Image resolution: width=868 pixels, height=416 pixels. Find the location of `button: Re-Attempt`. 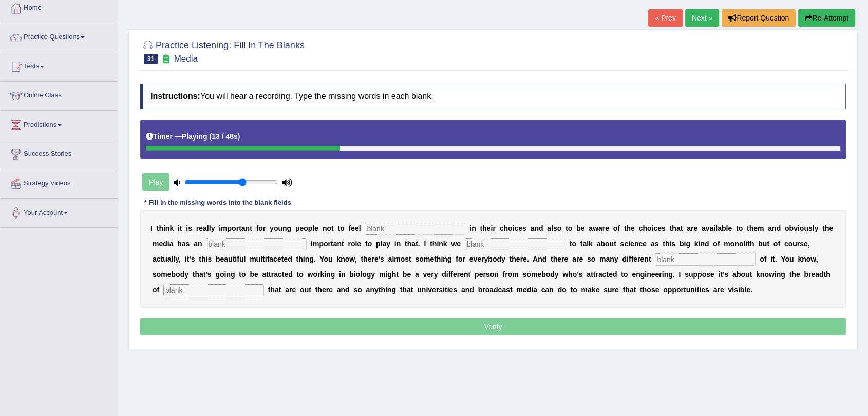

button: Re-Attempt is located at coordinates (827, 18).